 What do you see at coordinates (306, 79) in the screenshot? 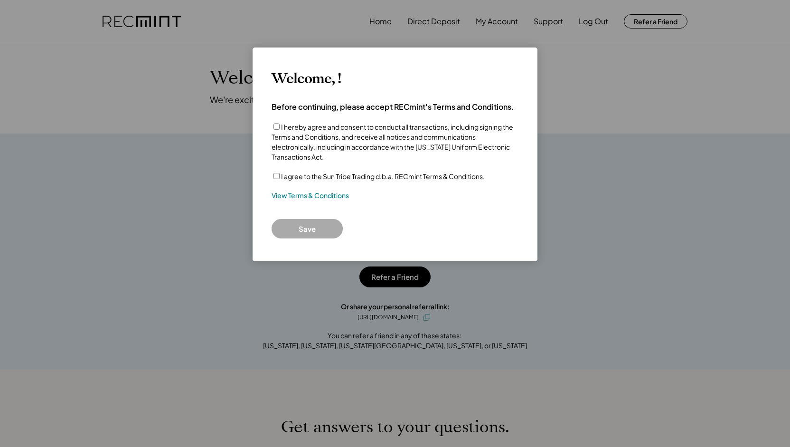
I see `h3: Welcome, !` at bounding box center [306, 79].